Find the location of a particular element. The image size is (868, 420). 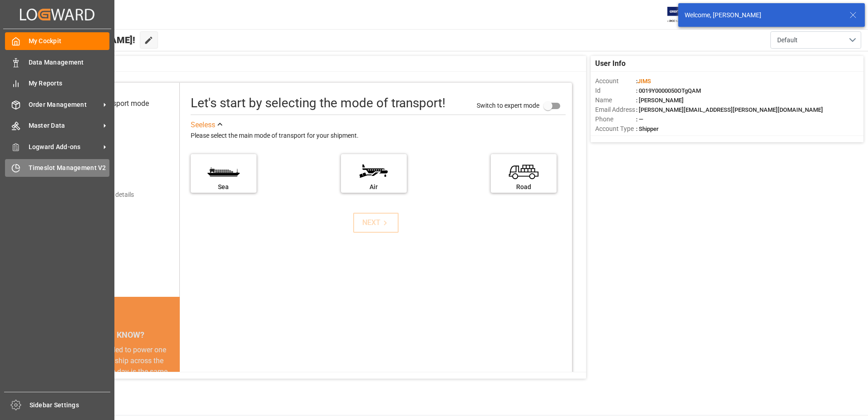

span: Data Management is located at coordinates (69, 62).